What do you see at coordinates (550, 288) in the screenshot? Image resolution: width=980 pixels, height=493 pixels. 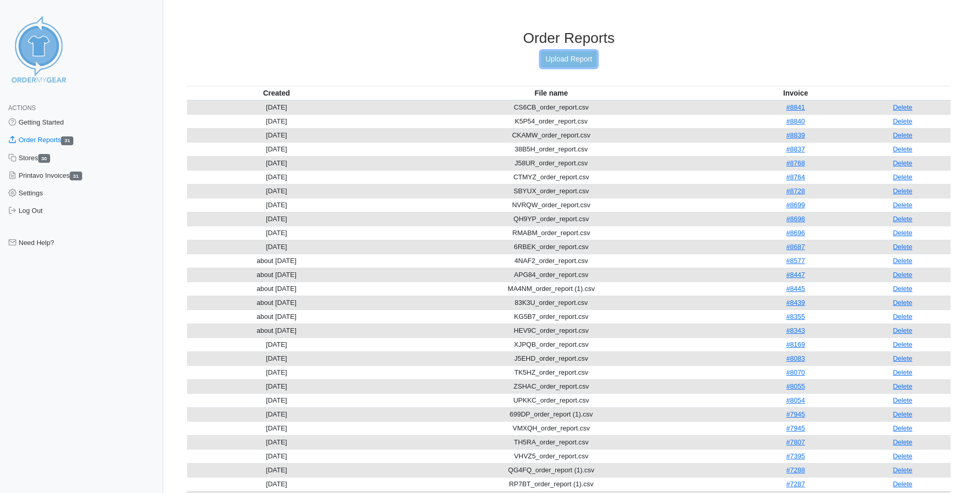 I see `td: MA4NM_order_report (1).csv` at bounding box center [550, 288].